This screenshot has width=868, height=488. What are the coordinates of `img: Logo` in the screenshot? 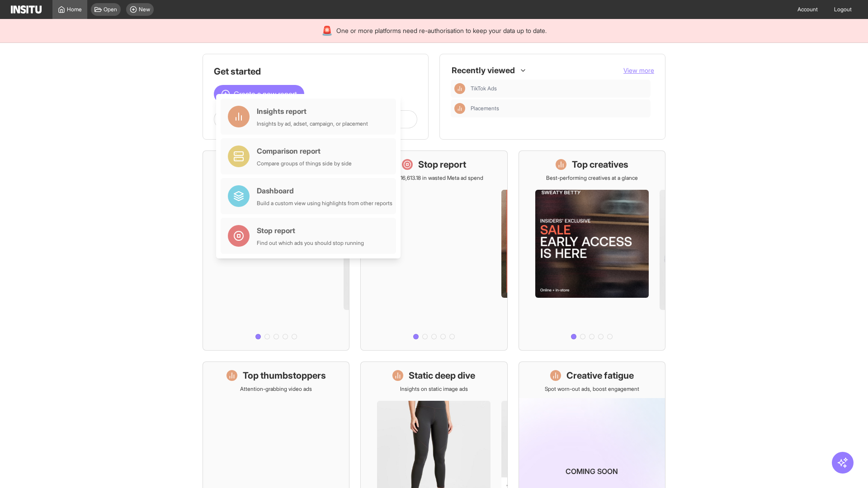 It's located at (27, 9).